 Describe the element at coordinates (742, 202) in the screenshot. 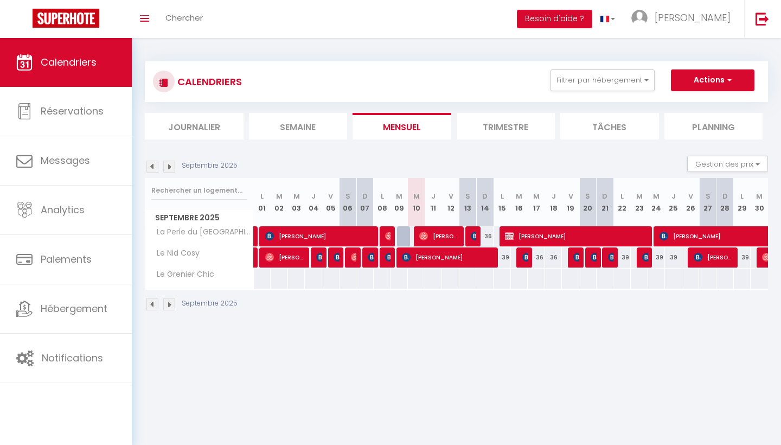

I see `th: 29` at that location.